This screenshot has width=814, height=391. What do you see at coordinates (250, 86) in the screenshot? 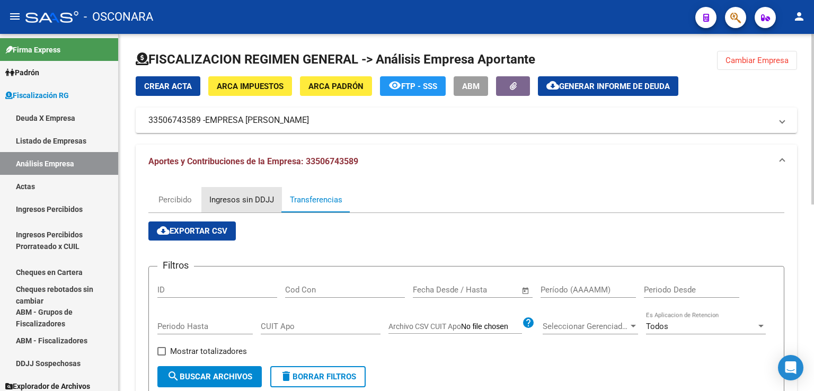
I see `button: ARCA Impuestos` at bounding box center [250, 86].